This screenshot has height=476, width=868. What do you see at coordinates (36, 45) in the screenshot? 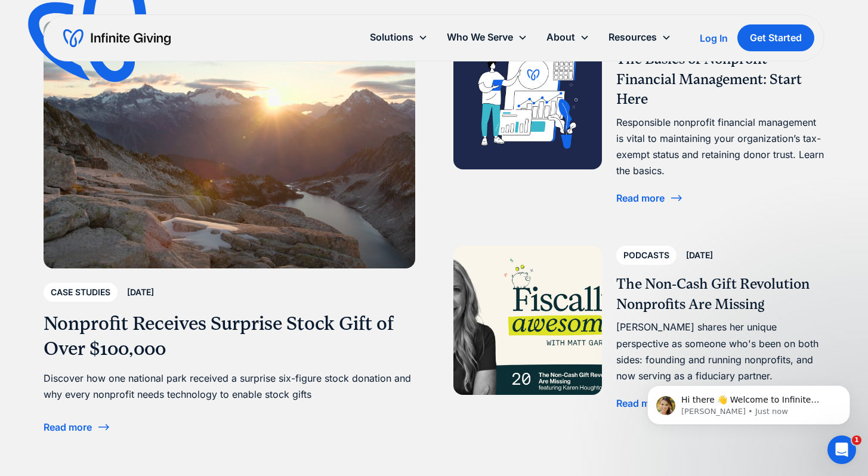
I see `img: Profile image for Kasey` at bounding box center [36, 45].